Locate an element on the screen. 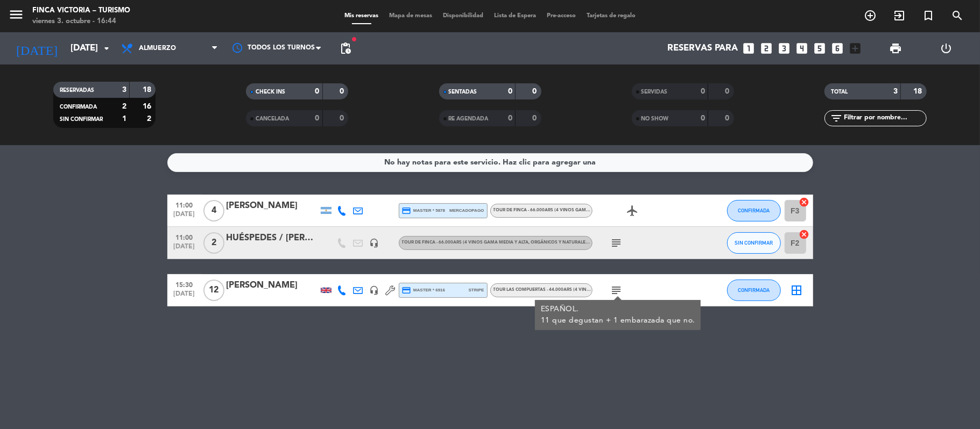  i: looks_3 is located at coordinates (785, 49).